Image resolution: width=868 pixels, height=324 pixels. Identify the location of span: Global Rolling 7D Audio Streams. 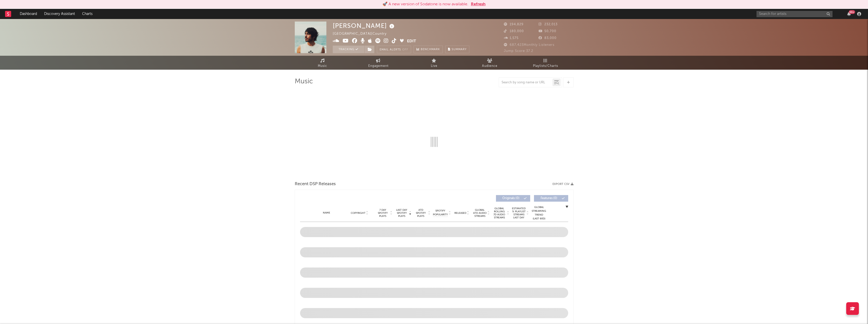
(499, 213).